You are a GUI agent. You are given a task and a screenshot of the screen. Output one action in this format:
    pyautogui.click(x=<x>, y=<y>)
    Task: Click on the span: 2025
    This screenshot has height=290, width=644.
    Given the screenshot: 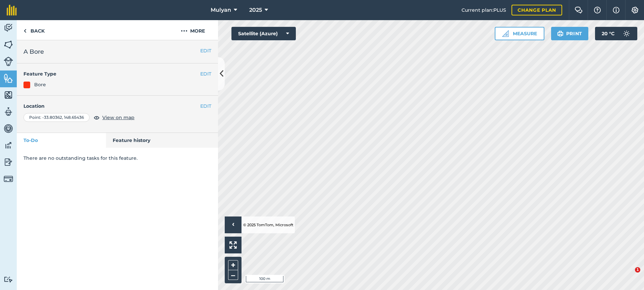 What is the action you would take?
    pyautogui.click(x=255, y=10)
    